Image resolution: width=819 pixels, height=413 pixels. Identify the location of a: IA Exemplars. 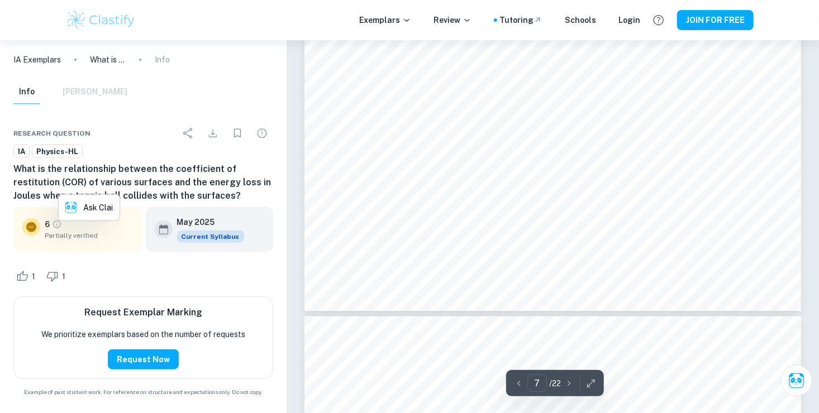
(37, 60).